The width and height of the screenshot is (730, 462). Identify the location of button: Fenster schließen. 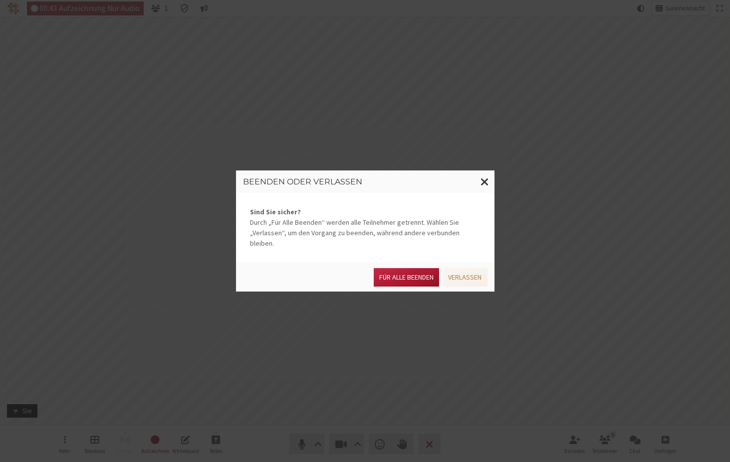
(484, 182).